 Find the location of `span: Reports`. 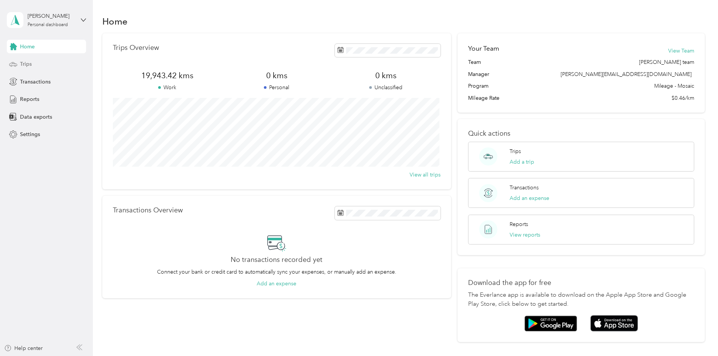

span: Reports is located at coordinates (29, 99).